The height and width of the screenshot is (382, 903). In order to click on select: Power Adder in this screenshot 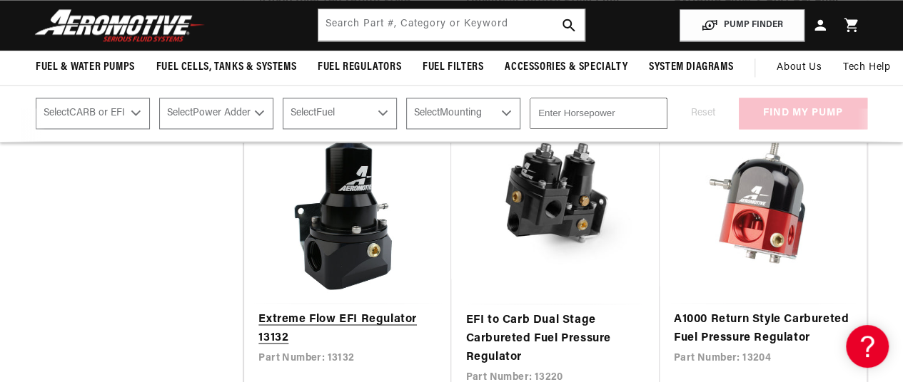, I will do `click(216, 113)`.